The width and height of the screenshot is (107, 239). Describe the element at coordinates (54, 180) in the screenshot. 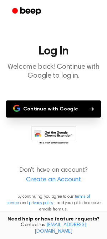

I see `a: Create an Account` at that location.